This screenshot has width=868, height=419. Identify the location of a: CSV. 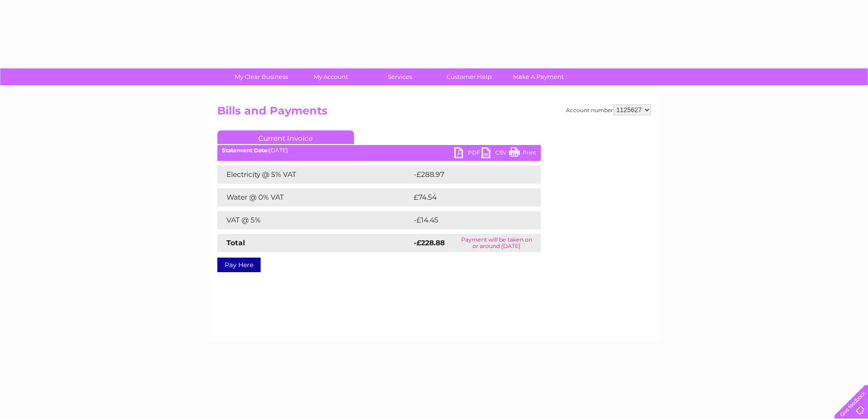
(495, 153).